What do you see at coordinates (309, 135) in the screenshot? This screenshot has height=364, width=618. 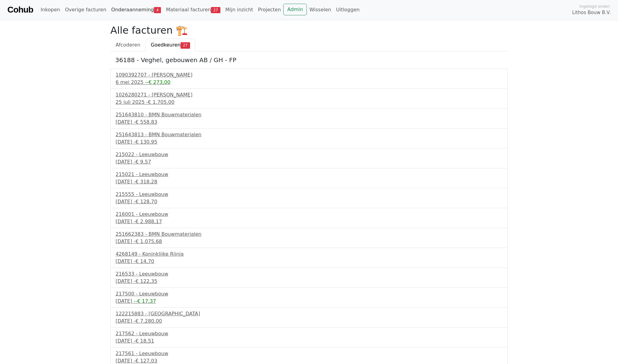 I see `div: 251643813 - BMN Bouwmaterialen` at bounding box center [309, 135].